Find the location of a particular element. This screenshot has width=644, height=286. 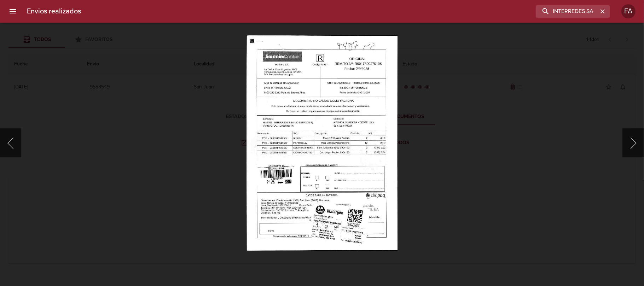

h6: Envios realizados is located at coordinates (54, 11).